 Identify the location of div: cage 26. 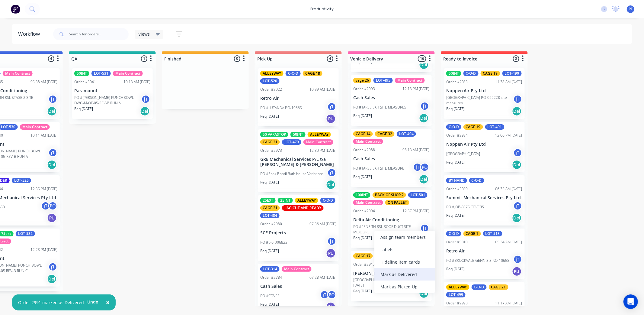
(362, 80).